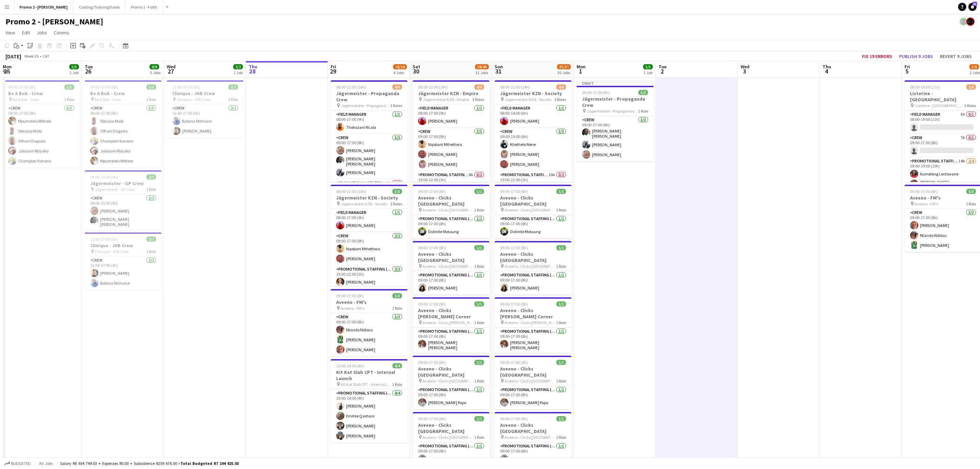 This screenshot has width=980, height=469. What do you see at coordinates (397, 87) in the screenshot?
I see `span: 4/6` at bounding box center [397, 87].